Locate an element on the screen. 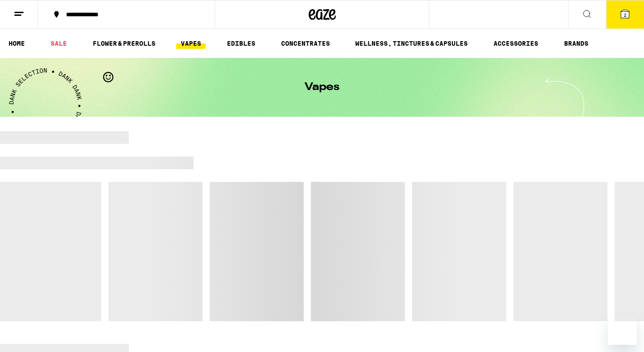  span: 2 is located at coordinates (625, 15).